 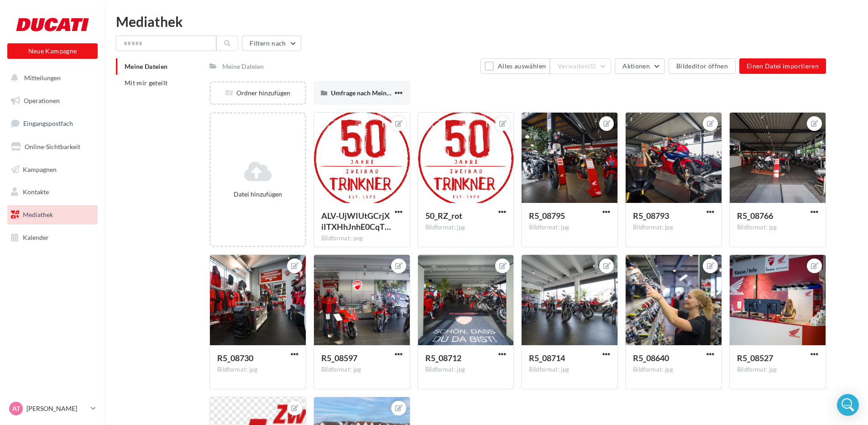 What do you see at coordinates (651, 216) in the screenshot?
I see `span: R5_08793` at bounding box center [651, 216].